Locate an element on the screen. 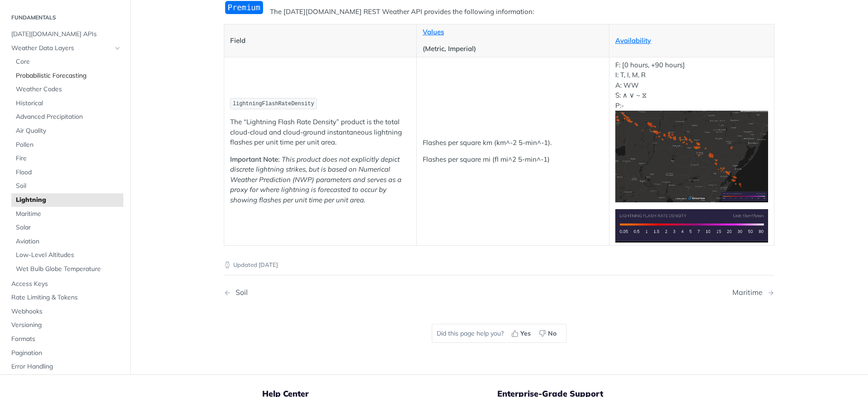 The width and height of the screenshot is (868, 397). a: Core is located at coordinates (67, 62).